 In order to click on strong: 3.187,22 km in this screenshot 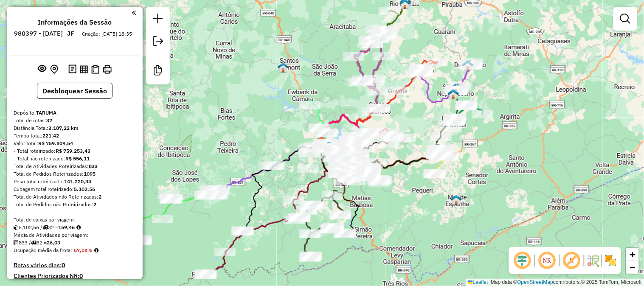, I will do `click(63, 128)`.